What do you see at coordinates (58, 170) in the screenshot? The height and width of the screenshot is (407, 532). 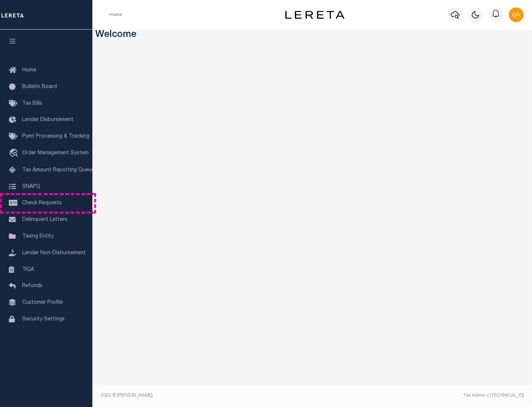 I see `span: Tax Amount Reporting Queue` at bounding box center [58, 170].